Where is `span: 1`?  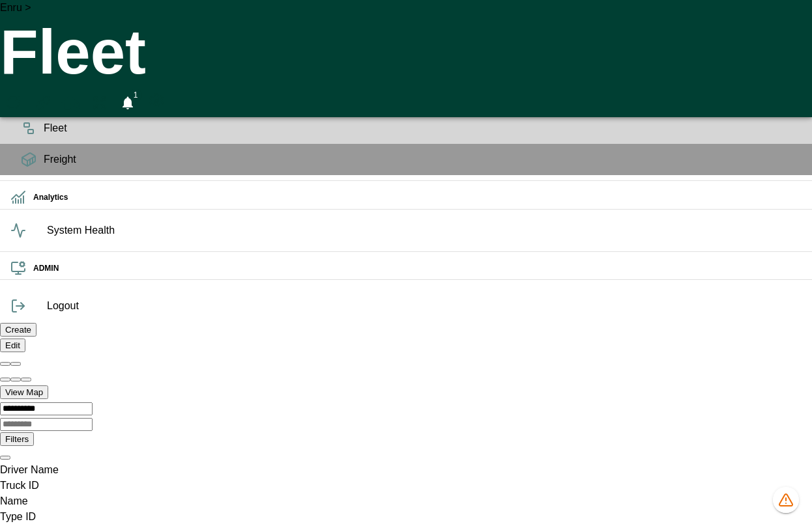 span: 1 is located at coordinates (136, 95).